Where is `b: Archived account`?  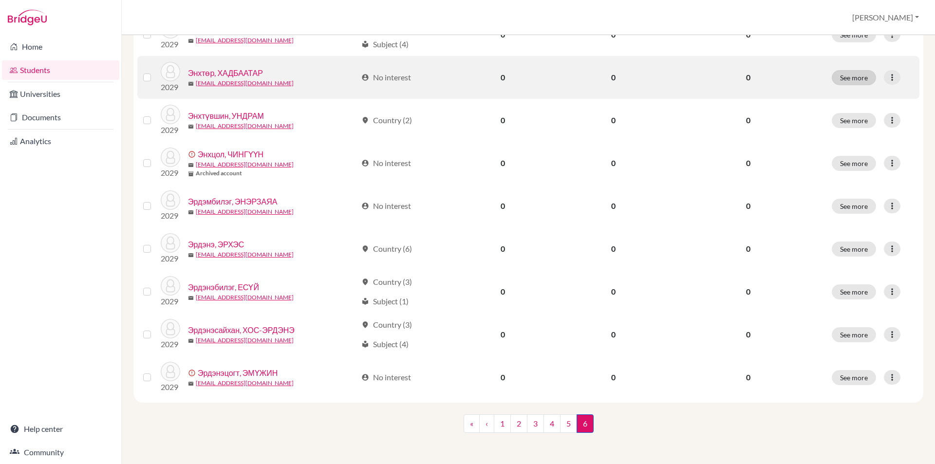 b: Archived account is located at coordinates (219, 173).